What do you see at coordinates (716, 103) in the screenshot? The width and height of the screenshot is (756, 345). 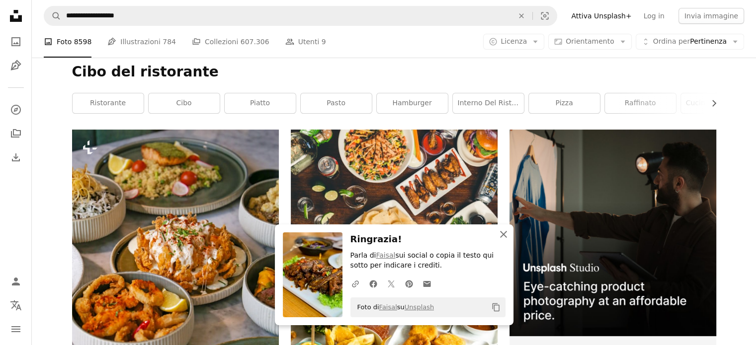 I see `a: cucina del ristorante` at bounding box center [716, 103].